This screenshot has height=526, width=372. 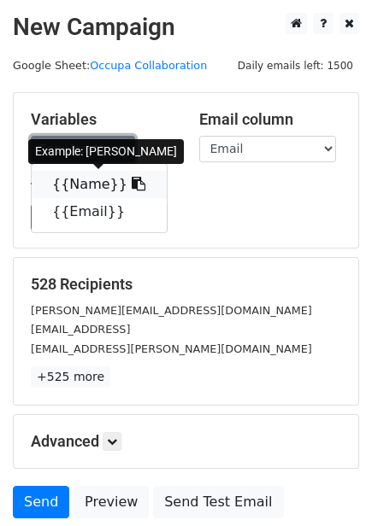 What do you see at coordinates (218, 502) in the screenshot?
I see `a: Send Test Email` at bounding box center [218, 502].